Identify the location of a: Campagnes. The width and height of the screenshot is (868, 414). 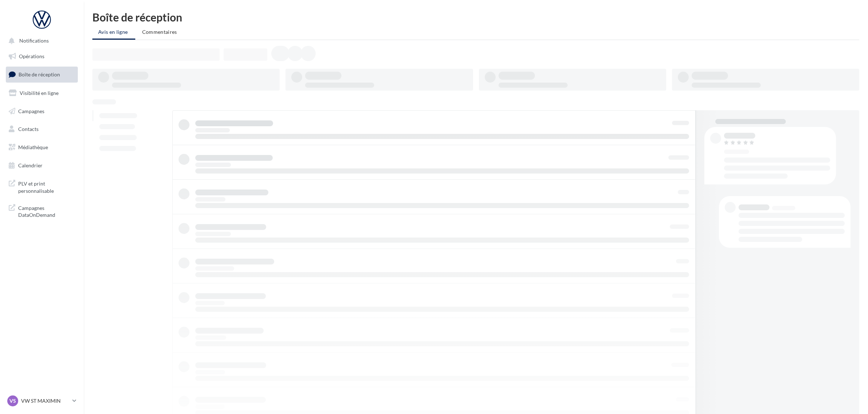
(42, 111).